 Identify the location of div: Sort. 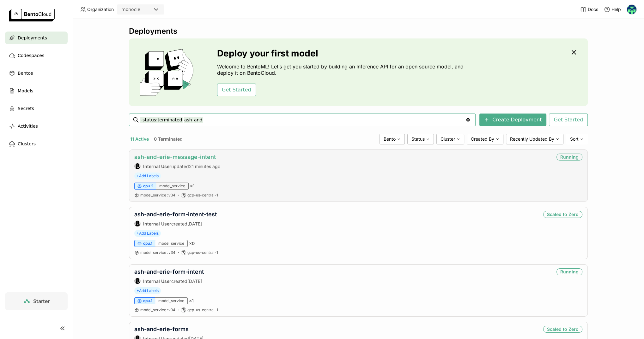
(577, 139).